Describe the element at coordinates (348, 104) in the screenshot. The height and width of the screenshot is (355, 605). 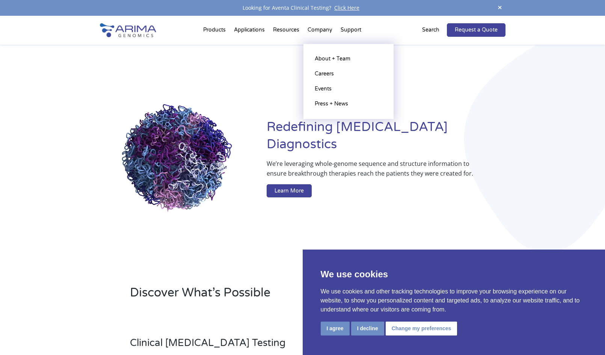
I see `a: Press + News` at that location.